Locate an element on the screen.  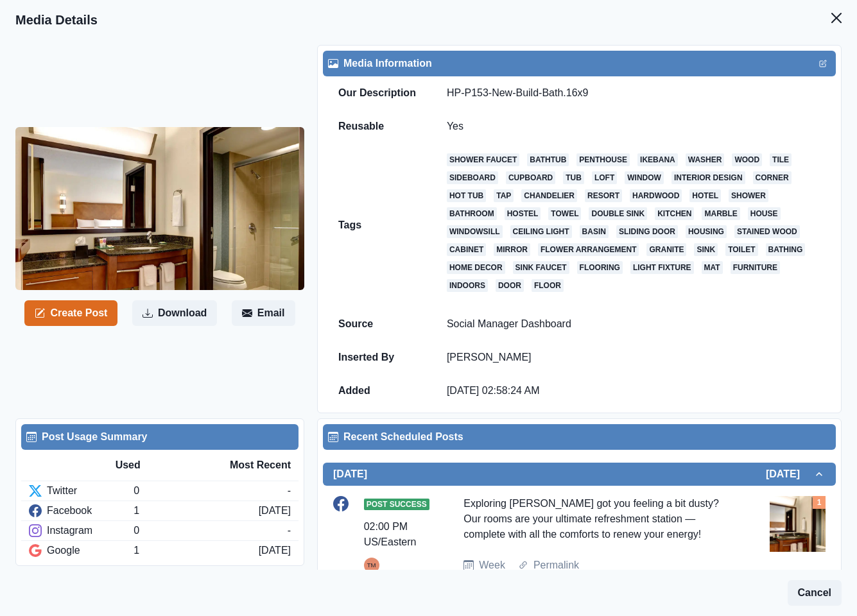
button: Download is located at coordinates (175, 313).